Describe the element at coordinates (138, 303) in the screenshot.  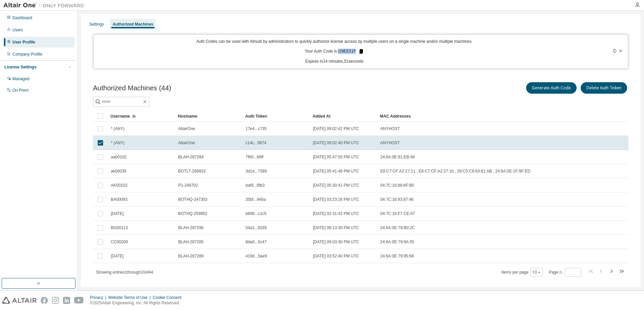
I see `p: © 2025 Altair Engineering, Inc. All Rights Reserved.` at that location.